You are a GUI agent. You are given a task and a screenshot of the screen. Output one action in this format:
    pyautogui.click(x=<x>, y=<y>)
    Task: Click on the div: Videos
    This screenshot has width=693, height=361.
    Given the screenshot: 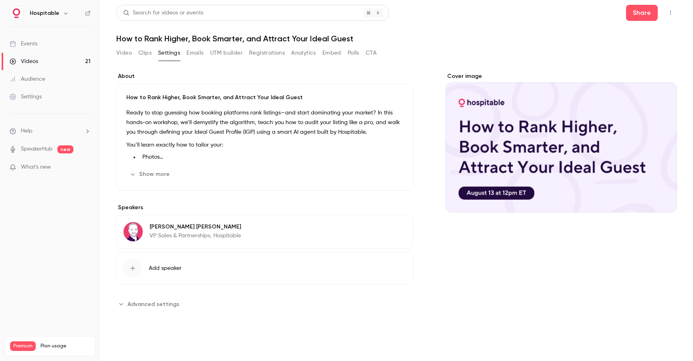 What is the action you would take?
    pyautogui.click(x=24, y=61)
    